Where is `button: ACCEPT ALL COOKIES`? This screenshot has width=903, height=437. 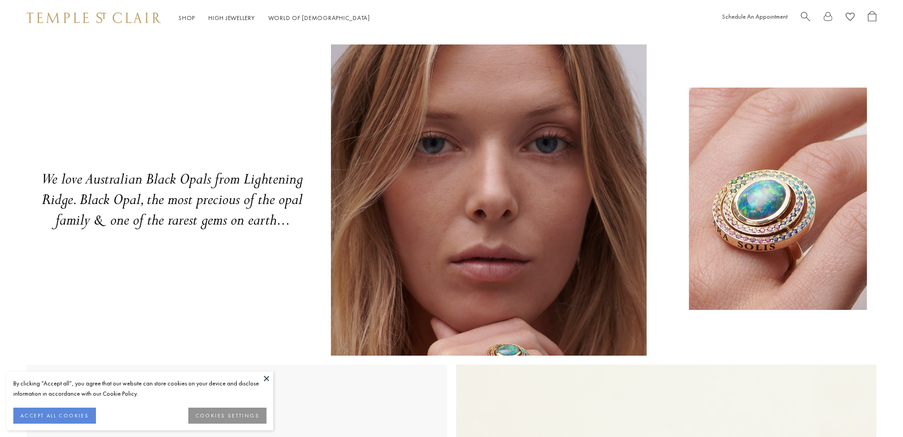 button: ACCEPT ALL COOKIES is located at coordinates (55, 415).